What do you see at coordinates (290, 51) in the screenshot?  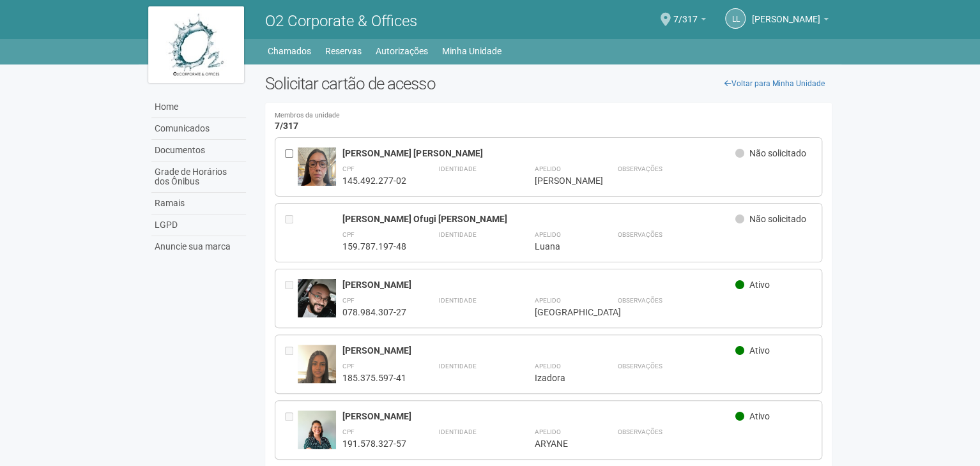 I see `a: Chamados` at bounding box center [290, 51].